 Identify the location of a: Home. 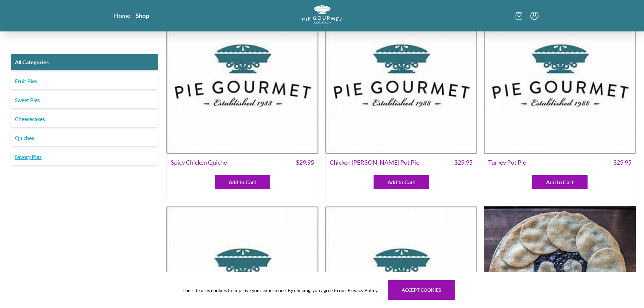
(122, 16).